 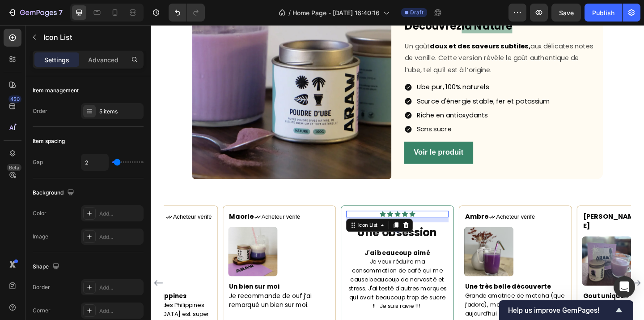 What do you see at coordinates (236, 217) in the screenshot?
I see `div: Icon List` at bounding box center [236, 217].